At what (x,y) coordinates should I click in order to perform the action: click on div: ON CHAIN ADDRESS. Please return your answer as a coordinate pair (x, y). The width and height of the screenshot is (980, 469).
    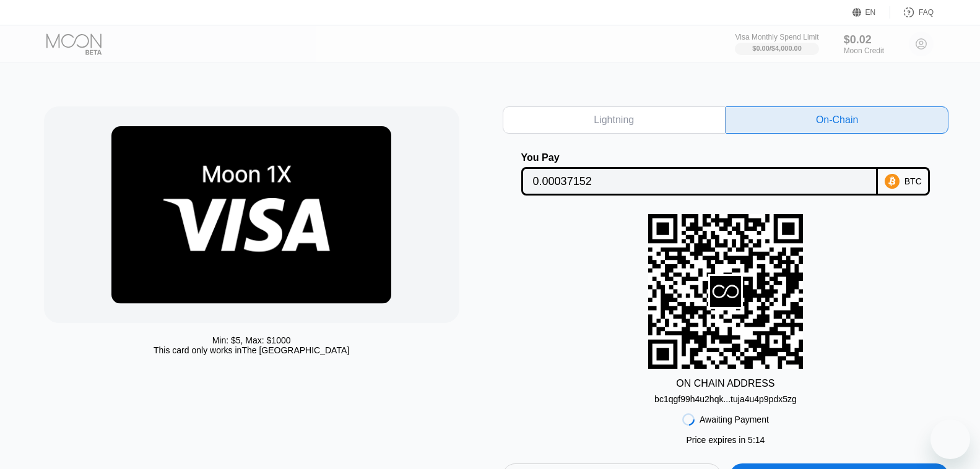
    Looking at the image, I should click on (725, 384).